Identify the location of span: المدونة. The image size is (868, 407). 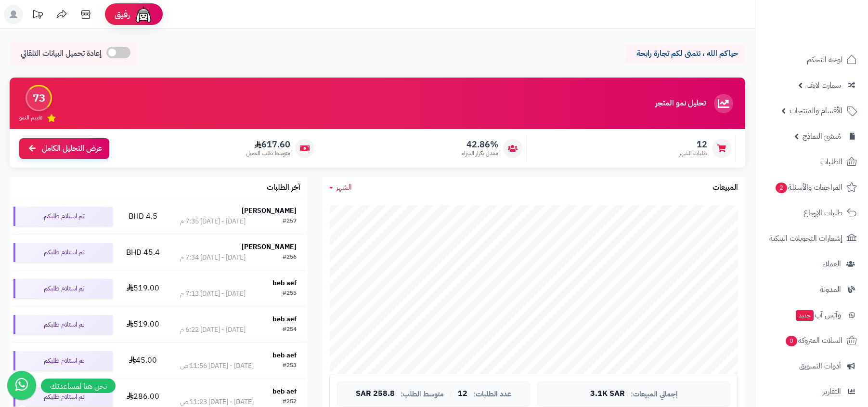
(831, 289).